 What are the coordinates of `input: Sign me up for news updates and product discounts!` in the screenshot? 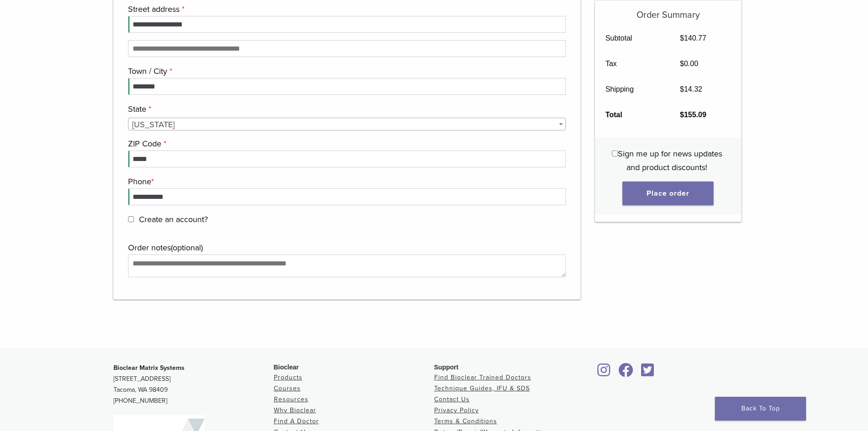 It's located at (615, 153).